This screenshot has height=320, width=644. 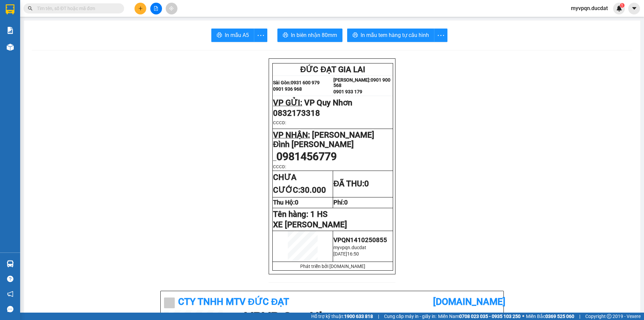 What do you see at coordinates (351, 184) in the screenshot?
I see `strong: ĐÃ THU:` at bounding box center [351, 184].